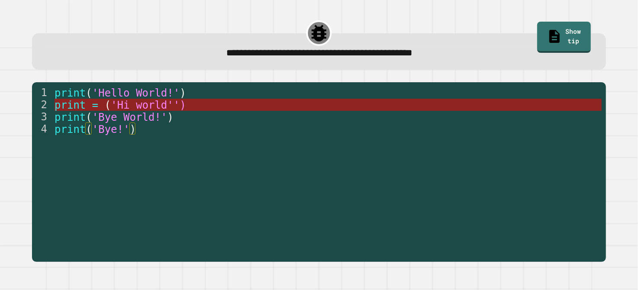  Describe the element at coordinates (42, 93) in the screenshot. I see `div: 1` at that location.